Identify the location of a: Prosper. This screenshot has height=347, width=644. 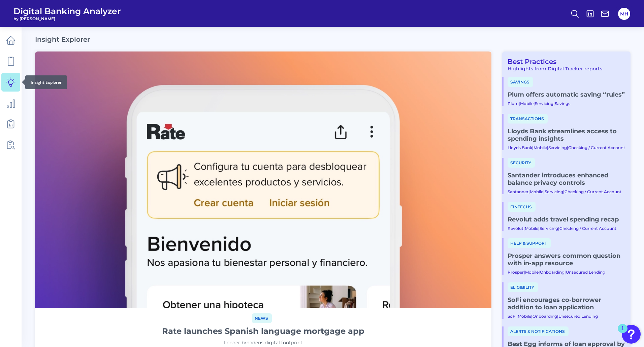
(515, 272).